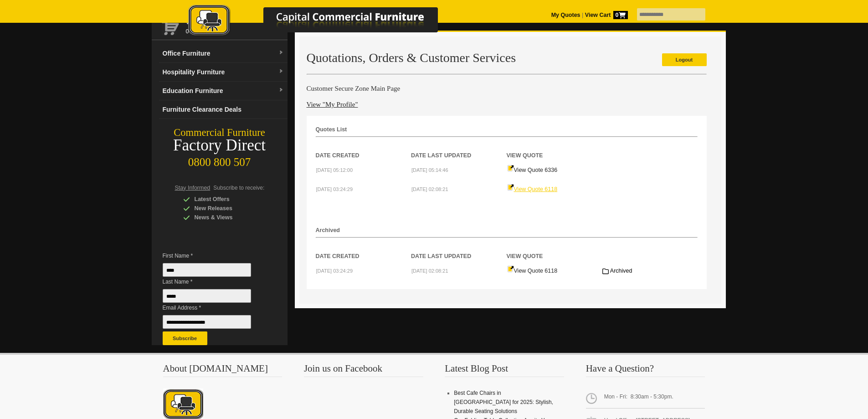 The image size is (868, 419). Describe the element at coordinates (646, 399) in the screenshot. I see `span: Mon - Fri: 8:30am - 5:30pm.` at that location.